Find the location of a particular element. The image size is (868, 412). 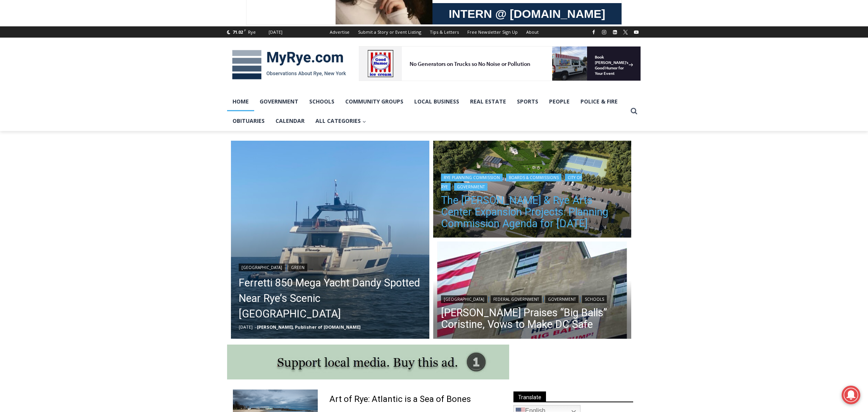

a: Art of Rye: Atlantic is a Sea of Bones is located at coordinates (400, 400).